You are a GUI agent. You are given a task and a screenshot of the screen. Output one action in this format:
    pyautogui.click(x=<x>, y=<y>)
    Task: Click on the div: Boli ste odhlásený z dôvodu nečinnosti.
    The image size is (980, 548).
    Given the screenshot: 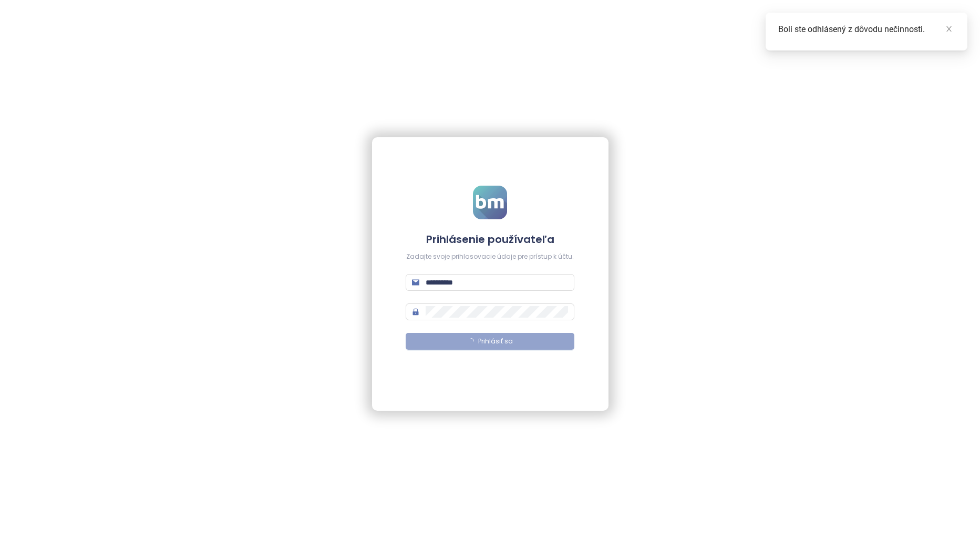 What is the action you would take?
    pyautogui.click(x=867, y=30)
    